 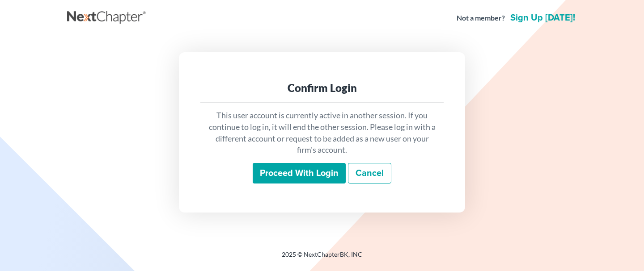 What do you see at coordinates (299, 173) in the screenshot?
I see `input: Proceed with login` at bounding box center [299, 173].